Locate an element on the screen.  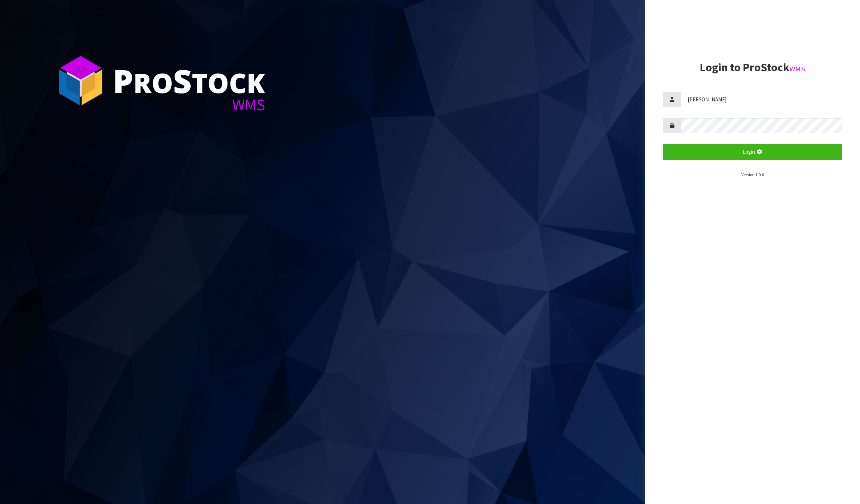
button: Login is located at coordinates (752, 151).